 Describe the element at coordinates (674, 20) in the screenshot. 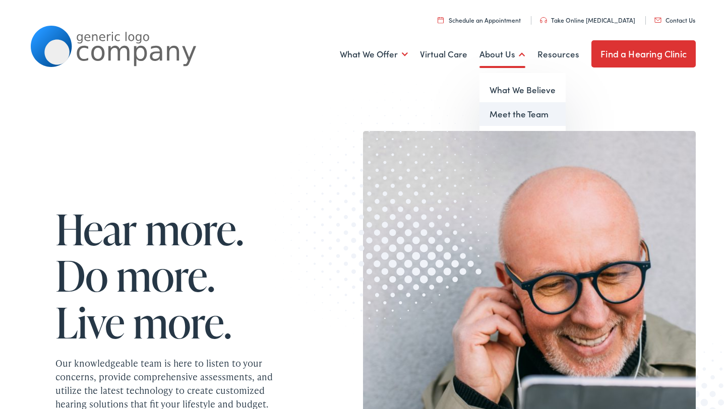

I see `a: Contact Us` at that location.